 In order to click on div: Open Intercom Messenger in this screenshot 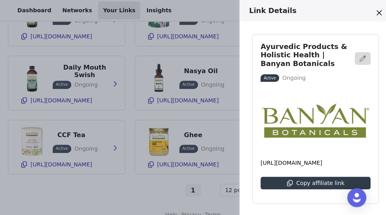, I will do `click(356, 198)`.